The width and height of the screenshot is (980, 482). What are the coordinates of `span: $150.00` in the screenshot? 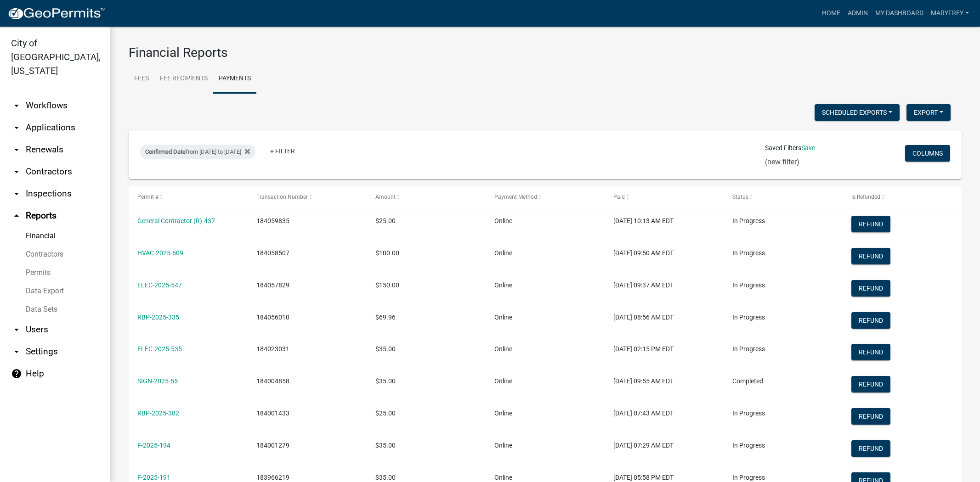 It's located at (387, 285).